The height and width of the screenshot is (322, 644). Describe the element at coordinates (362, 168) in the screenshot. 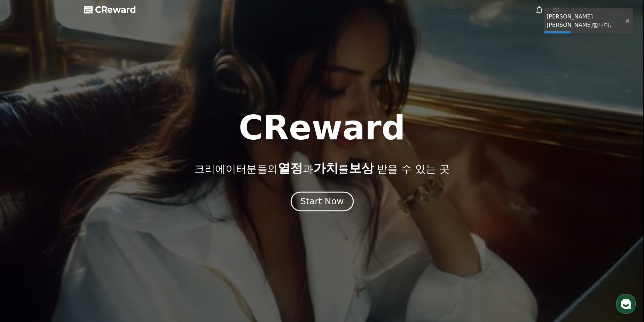

I see `span: 보상` at that location.